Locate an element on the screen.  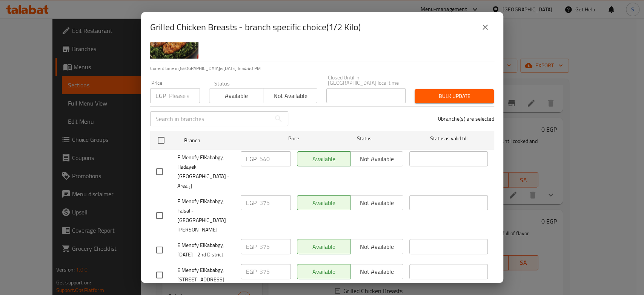
h6: 0 EGP is located at coordinates (348, 39).